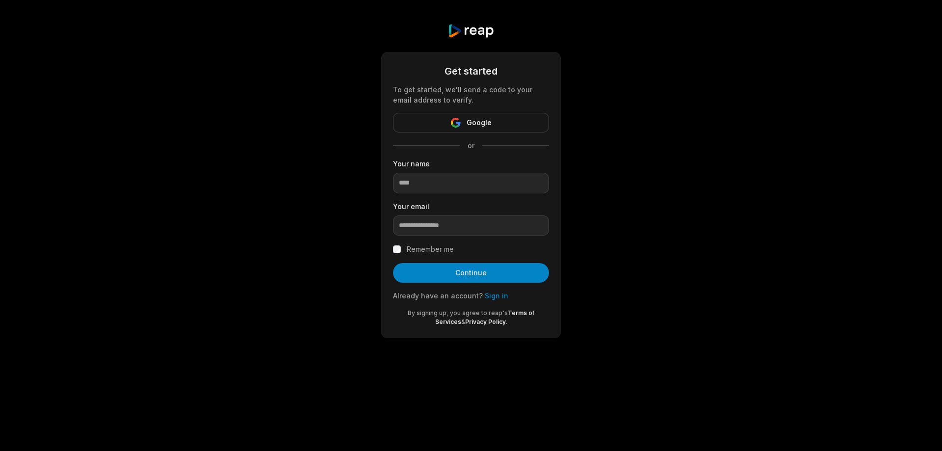  Describe the element at coordinates (430, 249) in the screenshot. I see `label: Remember me` at that location.